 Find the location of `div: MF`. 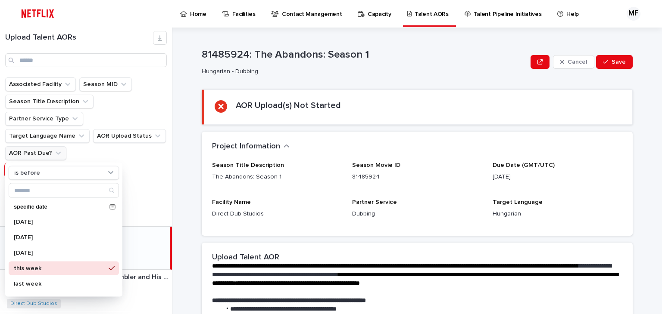

div: MF is located at coordinates (633, 14).